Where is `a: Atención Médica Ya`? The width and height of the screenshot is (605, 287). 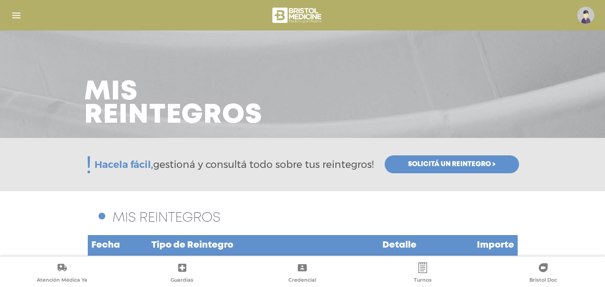
a: Atención Médica Ya is located at coordinates (62, 273).